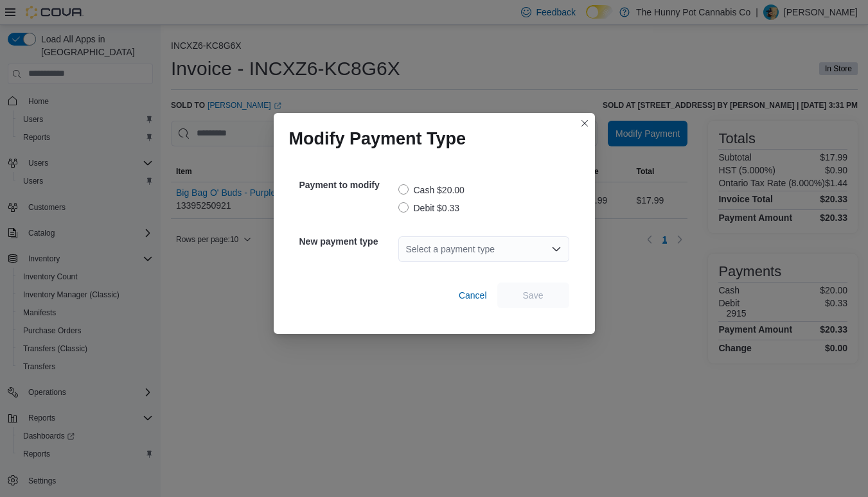  Describe the element at coordinates (473, 296) in the screenshot. I see `button: Cancel` at that location.